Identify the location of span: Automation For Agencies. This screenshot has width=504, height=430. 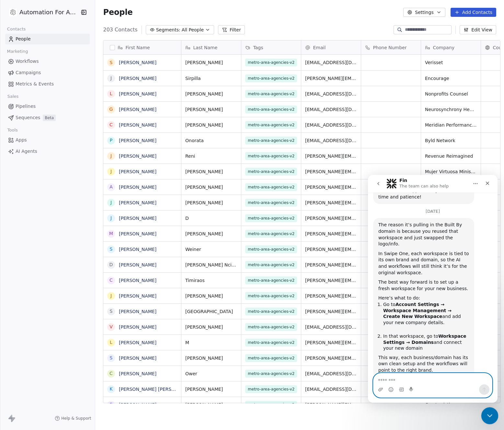
(48, 13).